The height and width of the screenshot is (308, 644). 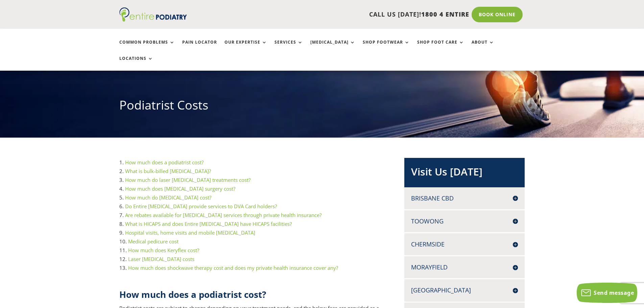 I want to click on h4: Chermside, so click(x=465, y=244).